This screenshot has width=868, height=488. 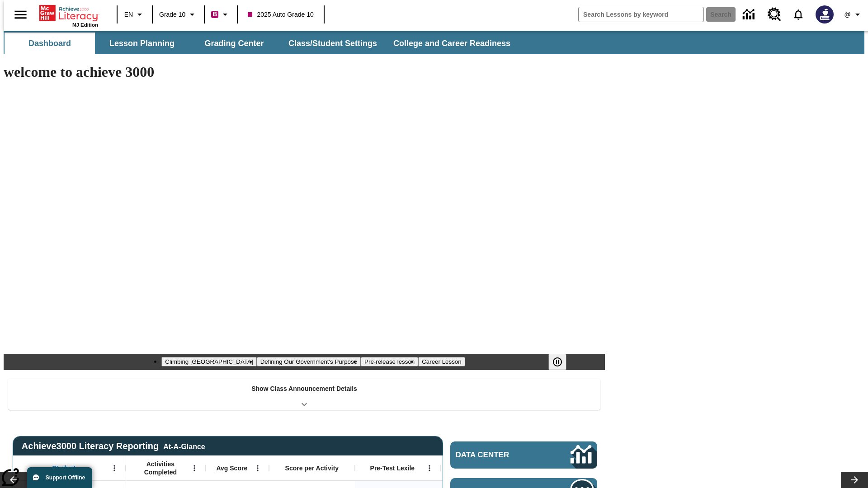 I want to click on button: Select a new avatar, so click(x=824, y=15).